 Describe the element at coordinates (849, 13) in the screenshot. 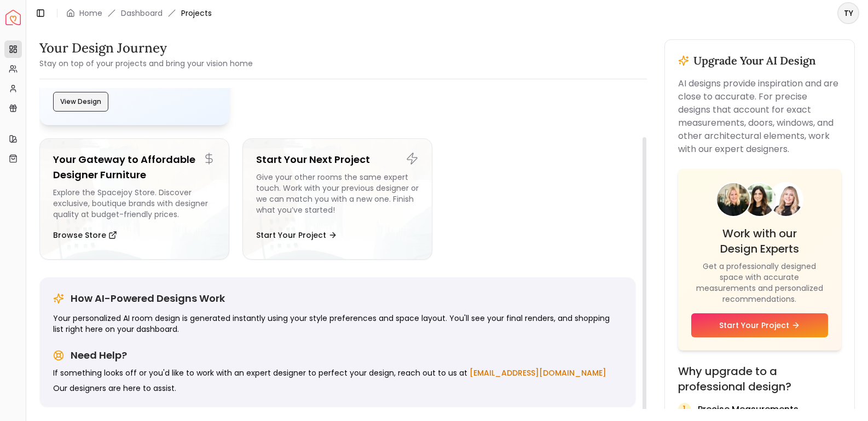

I see `button: TY` at that location.